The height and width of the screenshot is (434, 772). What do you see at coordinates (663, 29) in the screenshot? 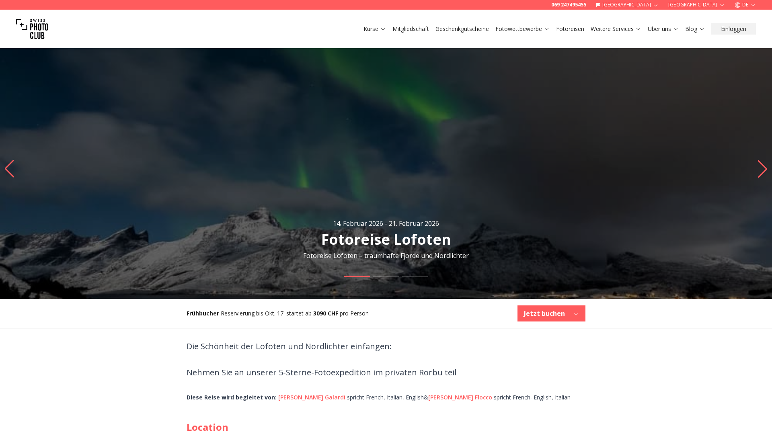
I see `a: Über uns` at bounding box center [663, 29].